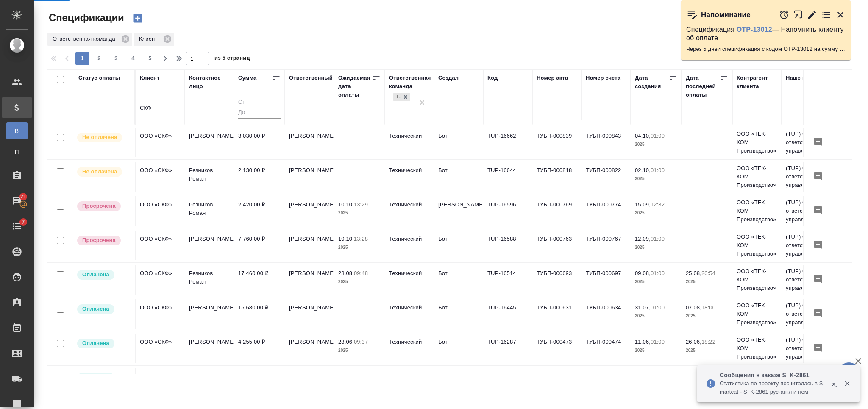 The width and height of the screenshot is (868, 409). I want to click on p: 03.04,, so click(643, 376).